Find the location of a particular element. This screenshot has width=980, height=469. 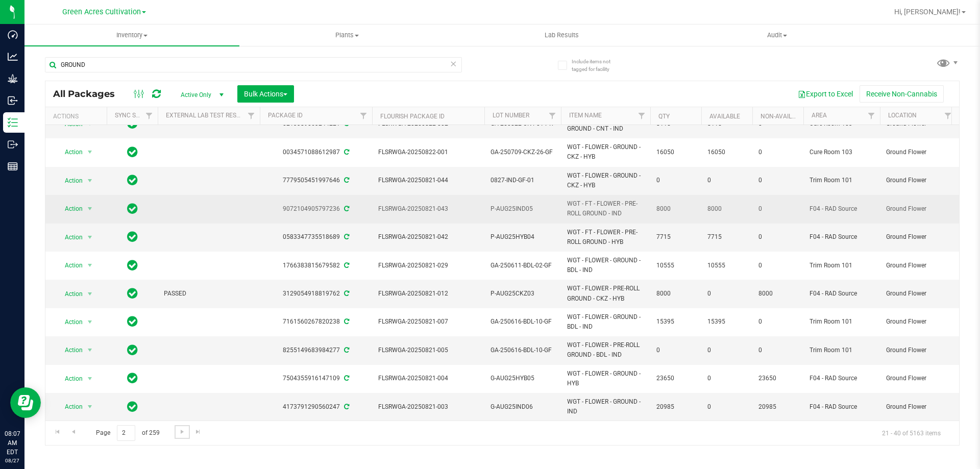

span: Plants is located at coordinates (346, 35).